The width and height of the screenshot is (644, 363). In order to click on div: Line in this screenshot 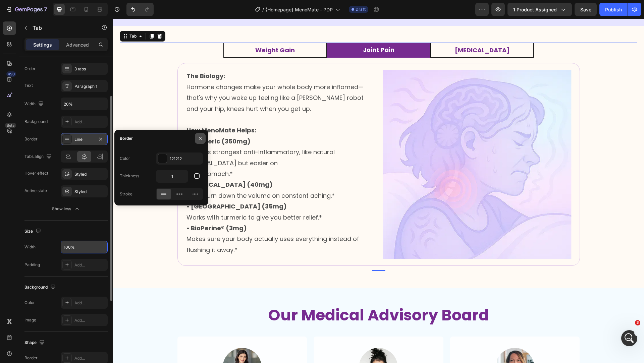, I will do `click(84, 140)`.